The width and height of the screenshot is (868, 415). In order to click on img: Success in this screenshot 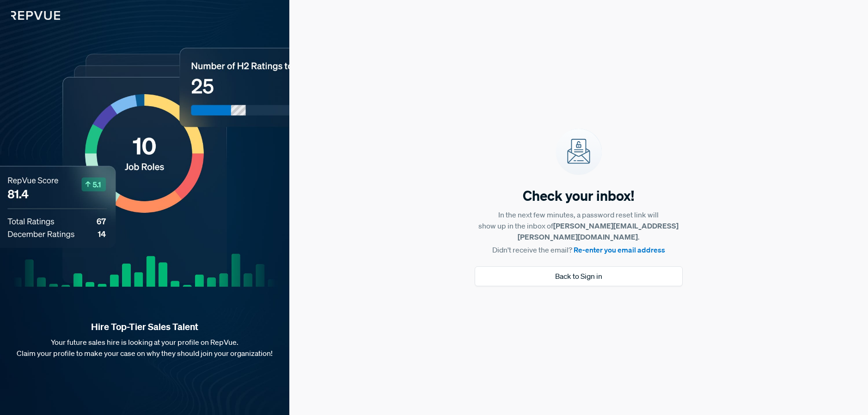, I will do `click(578, 152)`.